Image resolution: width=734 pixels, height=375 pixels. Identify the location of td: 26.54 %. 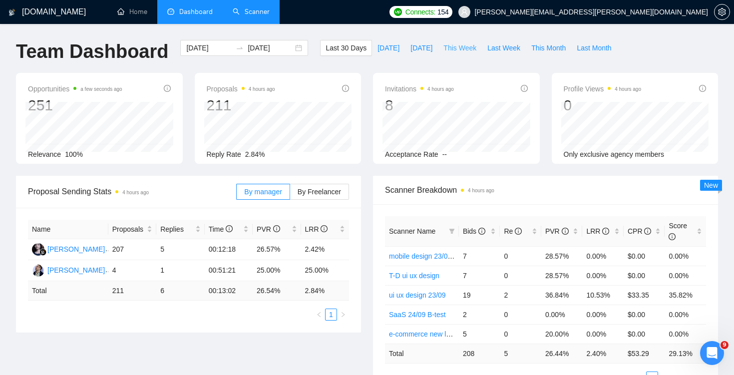
(276, 290).